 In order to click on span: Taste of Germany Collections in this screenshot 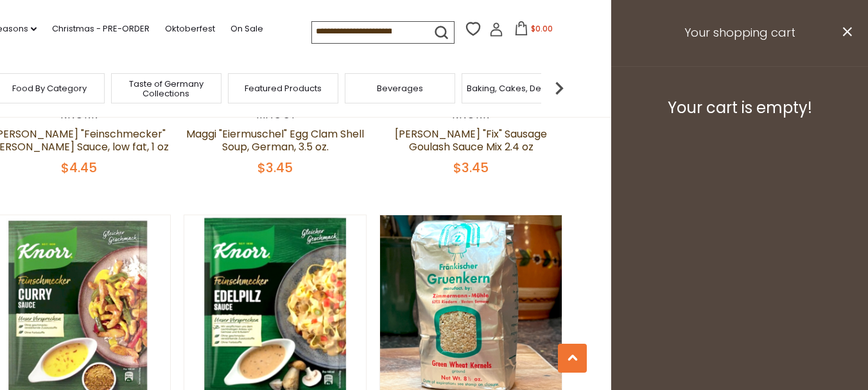, I will do `click(166, 89)`.